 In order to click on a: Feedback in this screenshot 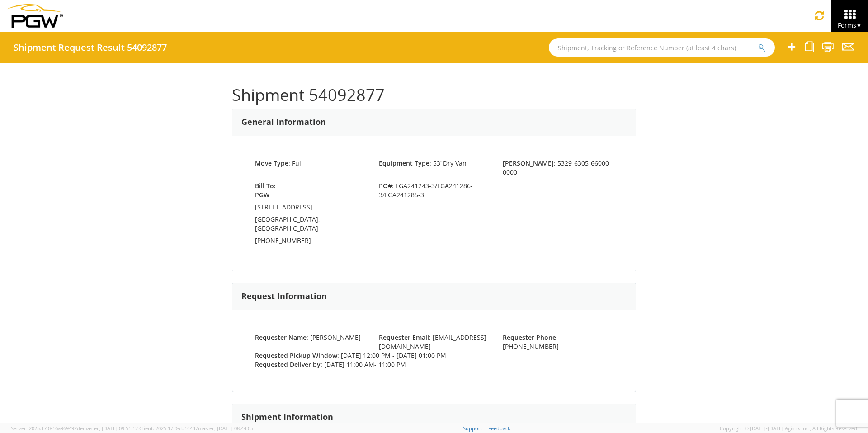, I will do `click(499, 428)`.